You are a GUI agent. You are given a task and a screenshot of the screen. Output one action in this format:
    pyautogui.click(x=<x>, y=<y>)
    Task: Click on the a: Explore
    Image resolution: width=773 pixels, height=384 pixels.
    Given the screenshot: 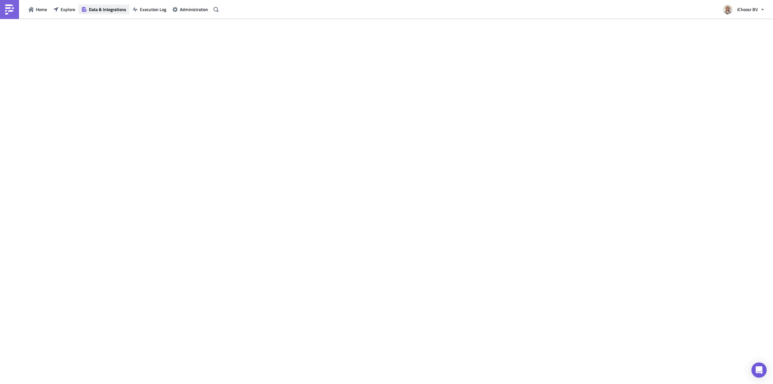 What is the action you would take?
    pyautogui.click(x=64, y=9)
    